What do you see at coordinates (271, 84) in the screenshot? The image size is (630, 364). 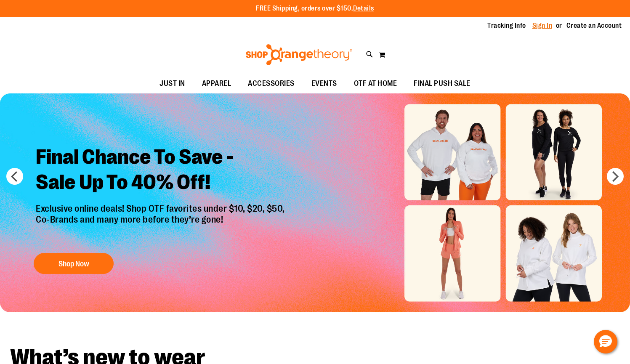 I see `span: ACCESSORIES` at bounding box center [271, 84].